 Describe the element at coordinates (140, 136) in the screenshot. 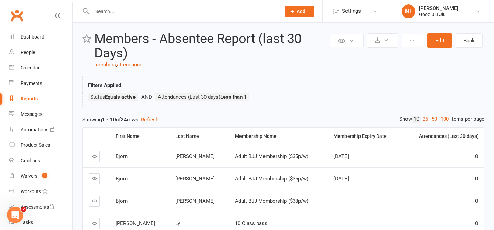

I see `div: First Name` at that location.